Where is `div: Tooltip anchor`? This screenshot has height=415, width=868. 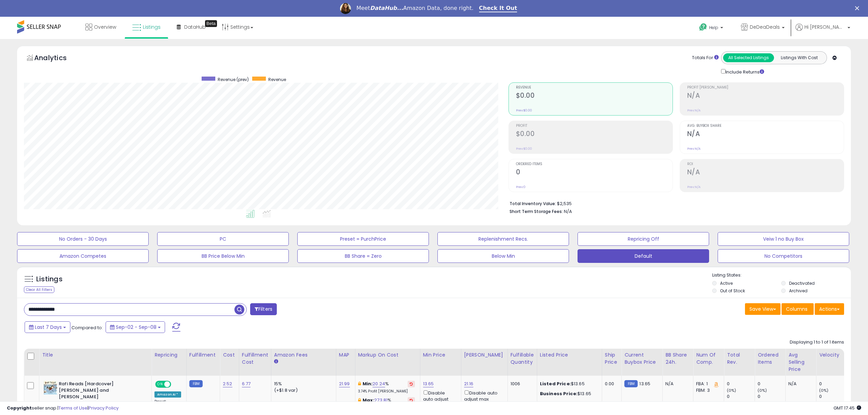
div: Tooltip anchor is located at coordinates (211, 23).